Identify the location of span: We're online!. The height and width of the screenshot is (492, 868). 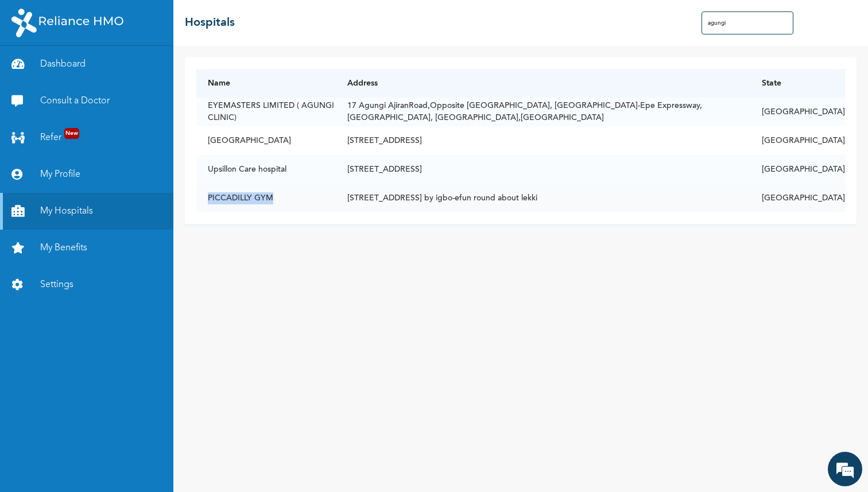
(112, 220).